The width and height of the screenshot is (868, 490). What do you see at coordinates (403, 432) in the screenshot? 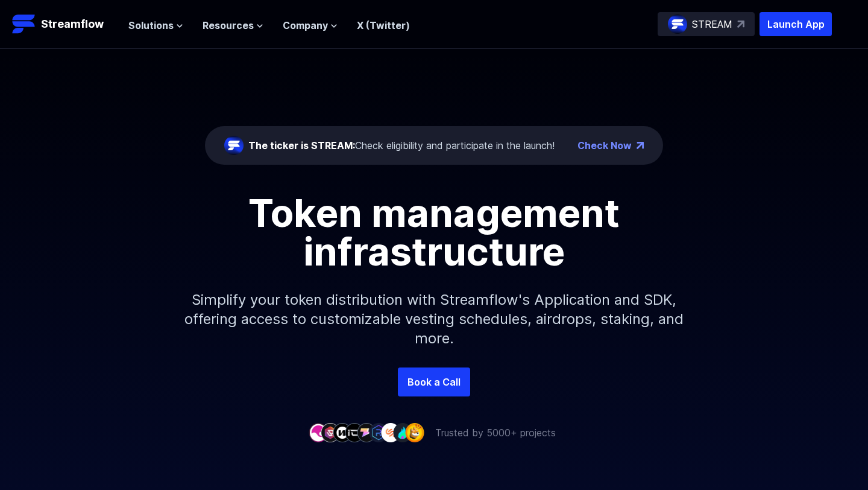
I see `img: company-8` at bounding box center [403, 432].